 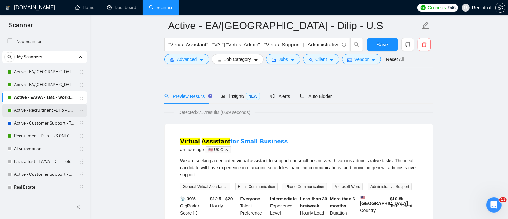 I want to click on a: dashboardDashboard, so click(x=122, y=7).